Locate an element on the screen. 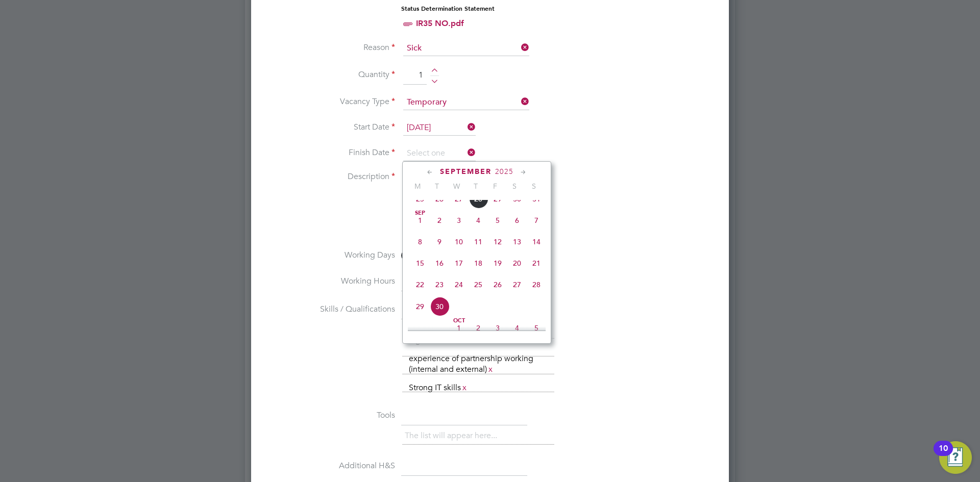 The image size is (980, 482). span: 8 is located at coordinates (420, 242).